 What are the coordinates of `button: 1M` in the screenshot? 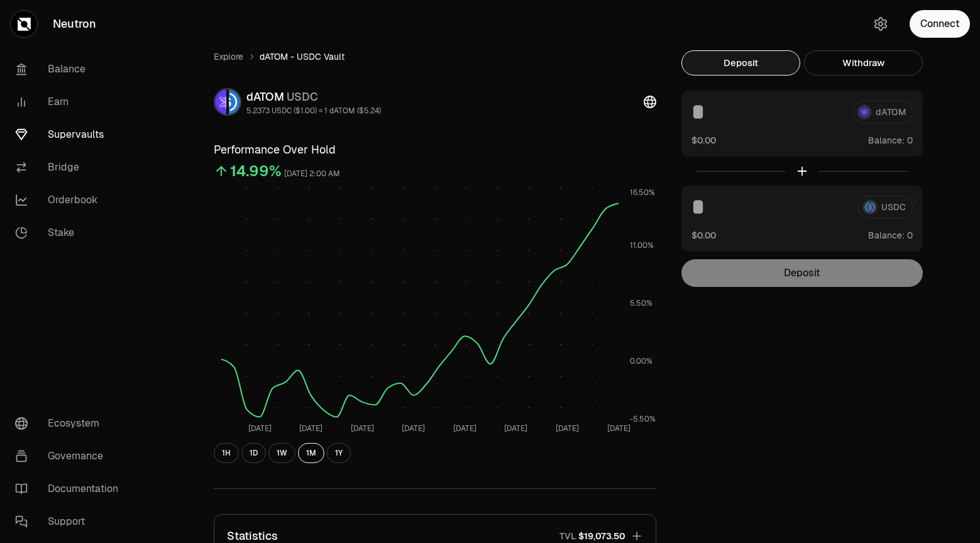 It's located at (311, 453).